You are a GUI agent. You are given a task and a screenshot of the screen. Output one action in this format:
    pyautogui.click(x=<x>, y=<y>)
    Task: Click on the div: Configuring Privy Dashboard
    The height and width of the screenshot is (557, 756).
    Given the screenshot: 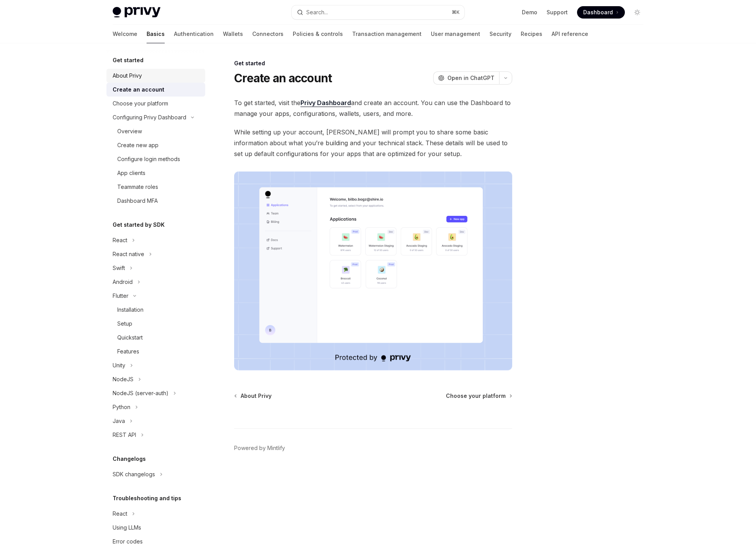 What is the action you would take?
    pyautogui.click(x=149, y=117)
    